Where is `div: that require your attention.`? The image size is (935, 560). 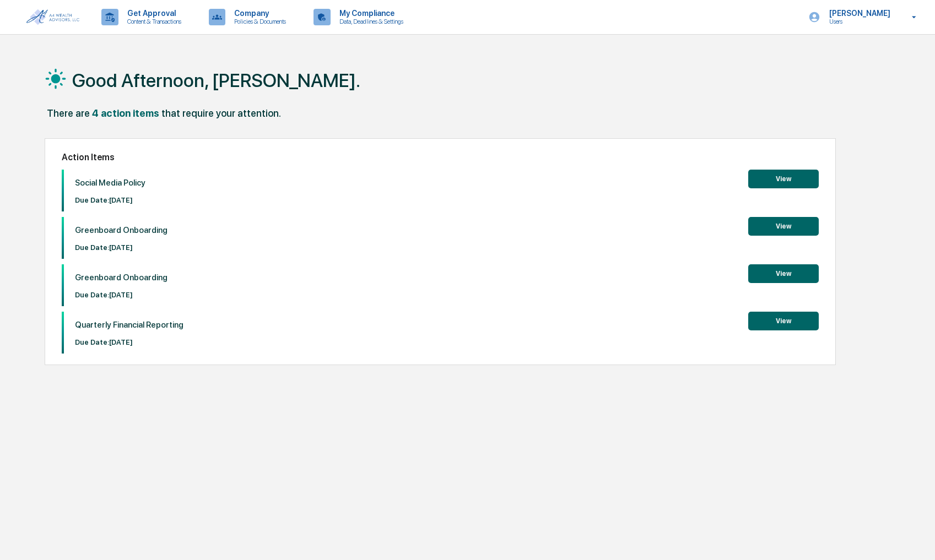
div: that require your attention. is located at coordinates (221, 113).